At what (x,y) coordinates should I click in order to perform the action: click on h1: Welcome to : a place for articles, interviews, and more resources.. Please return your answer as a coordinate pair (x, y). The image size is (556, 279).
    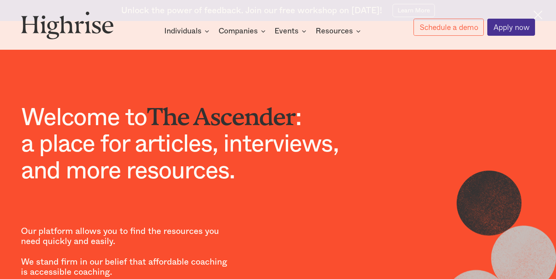
    Looking at the image, I should click on (189, 141).